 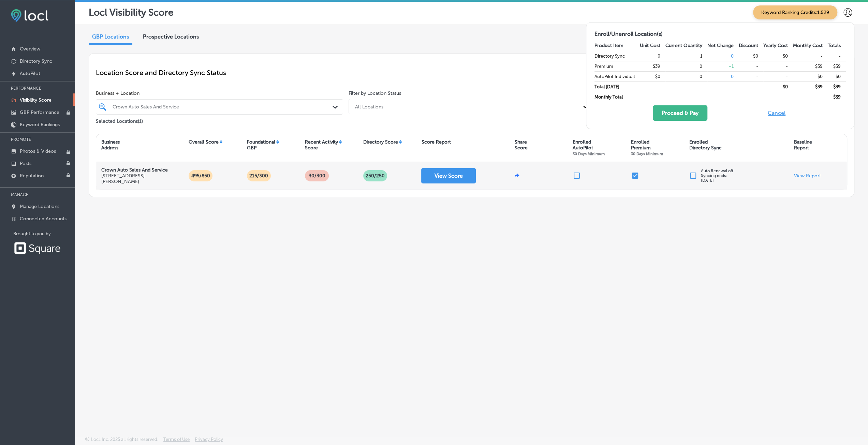 I want to click on h2: Enroll/Unenroll Location(s), so click(x=720, y=34).